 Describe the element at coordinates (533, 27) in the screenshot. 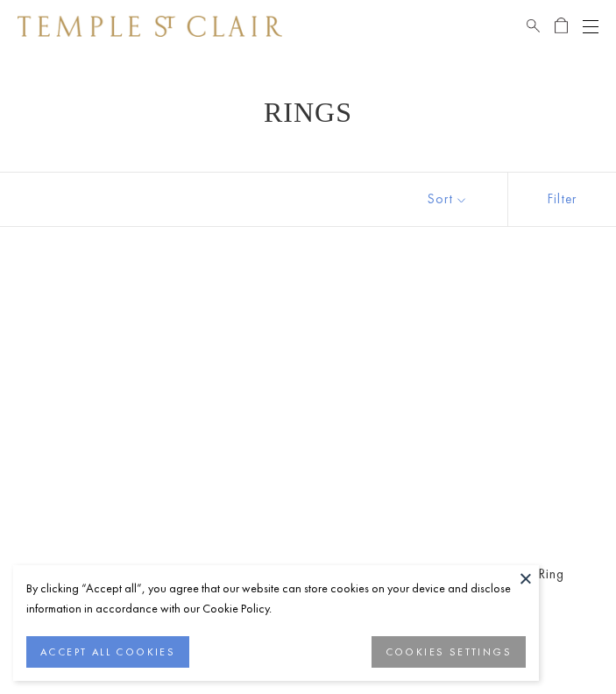

I see `a: Search` at that location.